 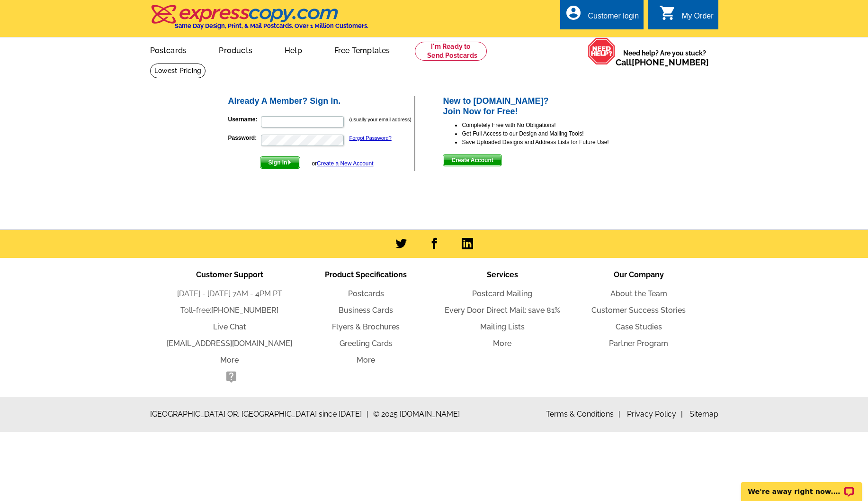 What do you see at coordinates (293, 49) in the screenshot?
I see `a: Help` at bounding box center [293, 49].